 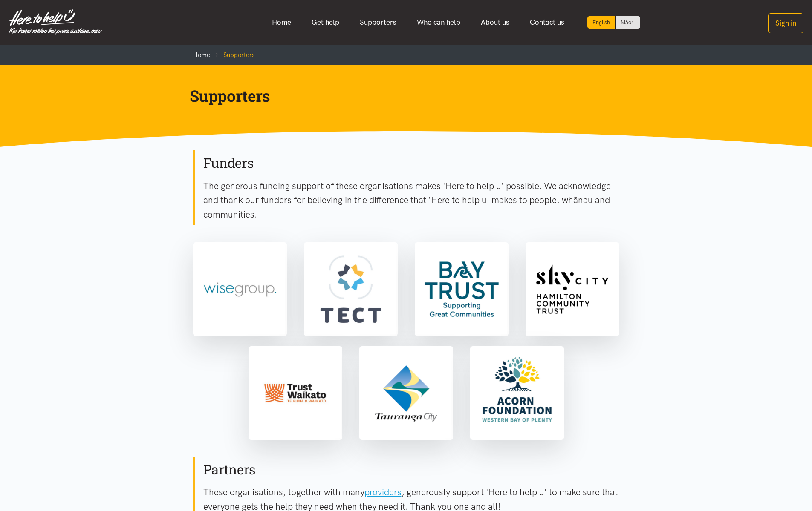 I want to click on a: Contact us, so click(x=546, y=22).